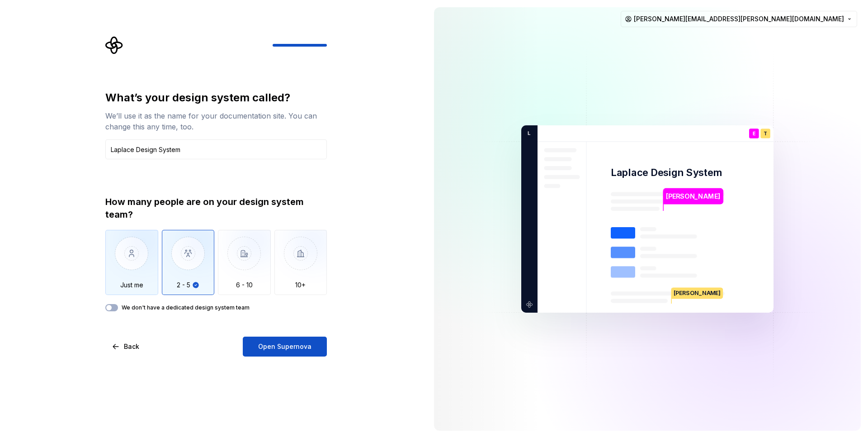  I want to click on button: Open Supernova, so click(285, 347).